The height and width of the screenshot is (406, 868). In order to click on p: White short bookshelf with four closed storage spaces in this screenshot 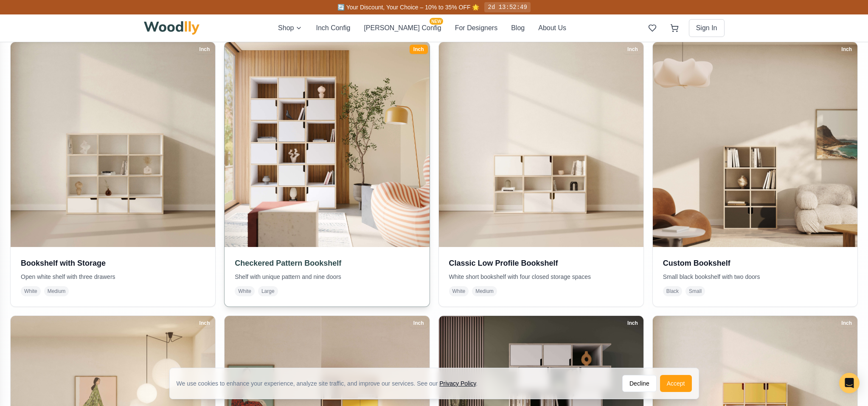, I will do `click(542, 276)`.